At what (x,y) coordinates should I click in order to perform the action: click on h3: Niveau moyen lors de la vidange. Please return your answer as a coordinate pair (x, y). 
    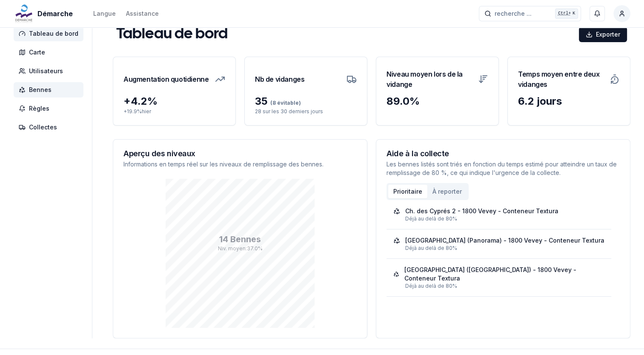
    Looking at the image, I should click on (430, 79).